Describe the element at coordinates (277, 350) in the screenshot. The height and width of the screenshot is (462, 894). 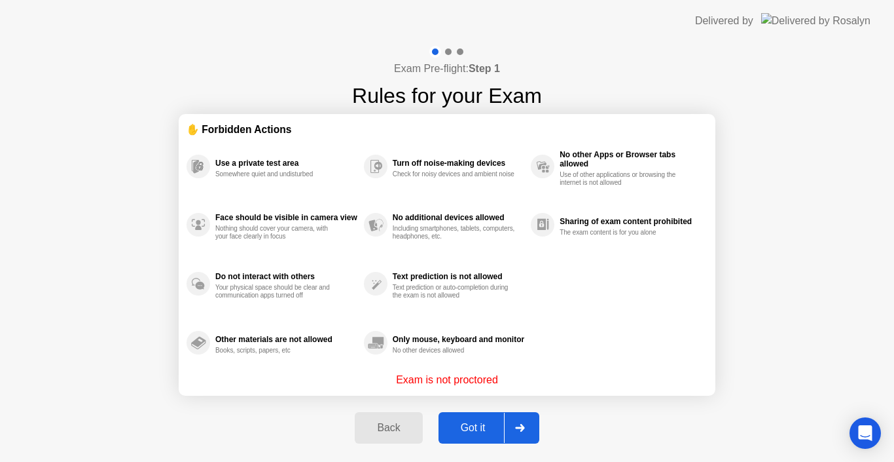
I see `div: Books, scripts, papers, etc` at that location.